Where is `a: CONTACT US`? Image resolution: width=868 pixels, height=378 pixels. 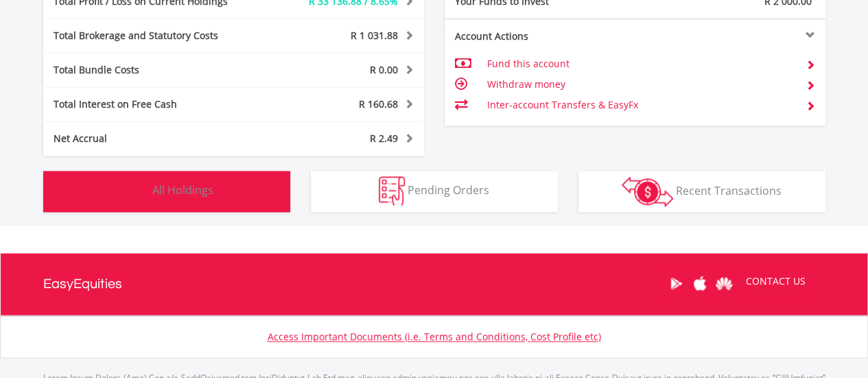
a: CONTACT US is located at coordinates (775, 281).